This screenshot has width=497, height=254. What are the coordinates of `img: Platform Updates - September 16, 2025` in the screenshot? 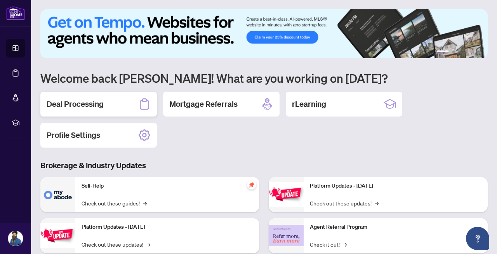 It's located at (58, 235).